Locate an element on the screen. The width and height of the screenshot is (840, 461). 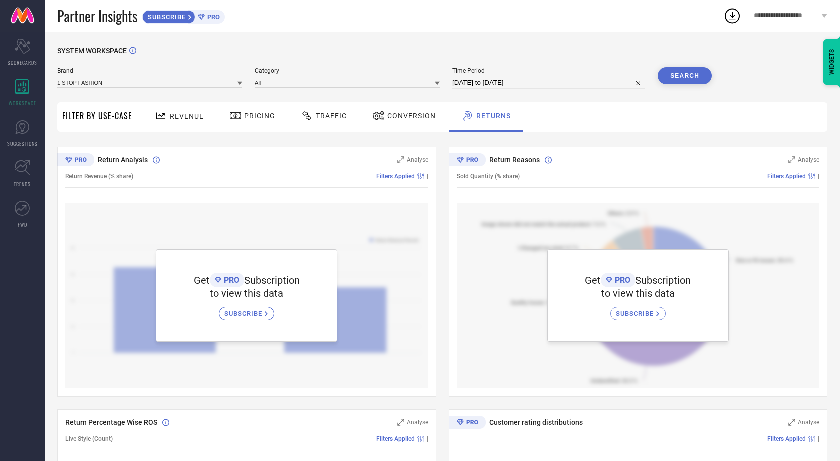
span: TRENDS is located at coordinates (22, 184).